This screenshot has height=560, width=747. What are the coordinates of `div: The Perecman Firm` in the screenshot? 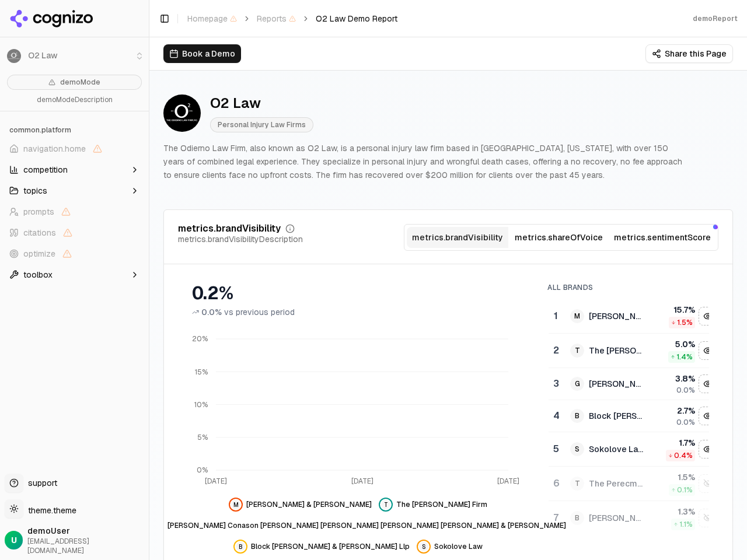 It's located at (616, 484).